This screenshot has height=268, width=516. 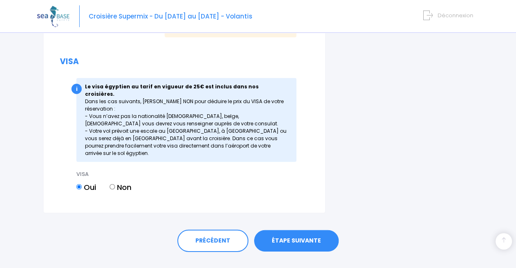 What do you see at coordinates (296, 241) in the screenshot?
I see `a: ÉTAPE SUIVANTE` at bounding box center [296, 241].